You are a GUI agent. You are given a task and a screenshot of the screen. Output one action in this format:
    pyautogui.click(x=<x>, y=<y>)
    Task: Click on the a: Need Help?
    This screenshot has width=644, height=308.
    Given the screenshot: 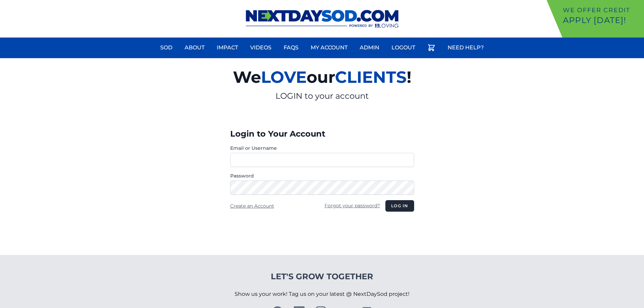 What is the action you would take?
    pyautogui.click(x=466, y=48)
    